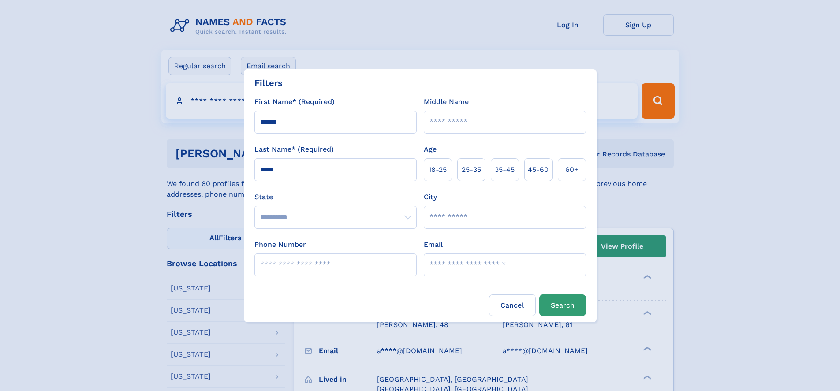  What do you see at coordinates (446, 102) in the screenshot?
I see `label: Middle Name` at bounding box center [446, 102].